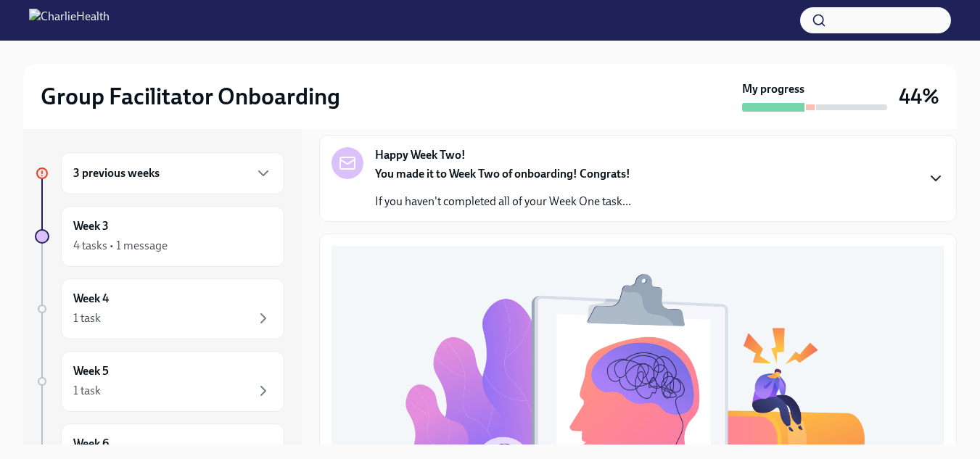 Image resolution: width=980 pixels, height=459 pixels. What do you see at coordinates (69, 20) in the screenshot?
I see `img: CharlieHealth` at bounding box center [69, 20].